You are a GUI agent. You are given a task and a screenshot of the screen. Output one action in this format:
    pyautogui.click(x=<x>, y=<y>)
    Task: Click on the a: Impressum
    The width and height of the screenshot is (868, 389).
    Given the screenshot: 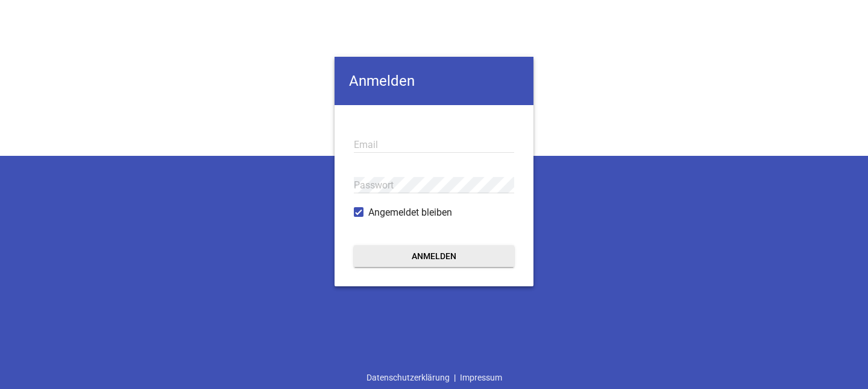 What is the action you would take?
    pyautogui.click(x=481, y=377)
    